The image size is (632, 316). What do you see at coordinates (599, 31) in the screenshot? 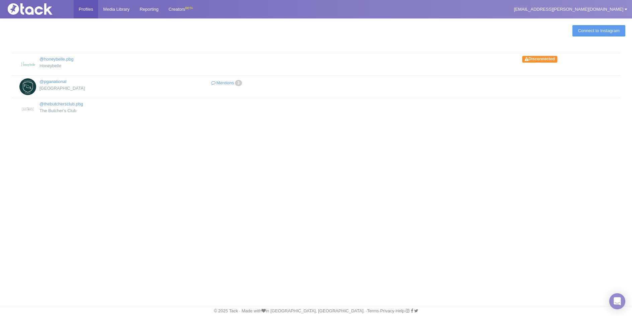
I see `a: Connect to Instagram` at bounding box center [599, 31].